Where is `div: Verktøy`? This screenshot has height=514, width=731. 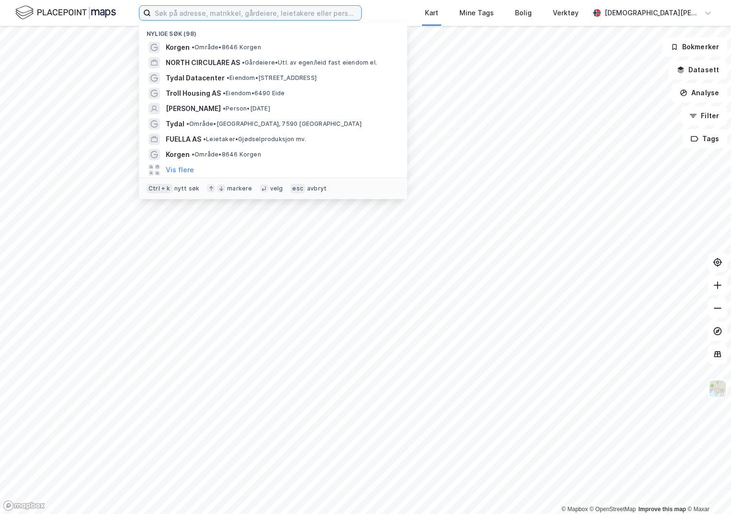 div: Verktøy is located at coordinates (565, 13).